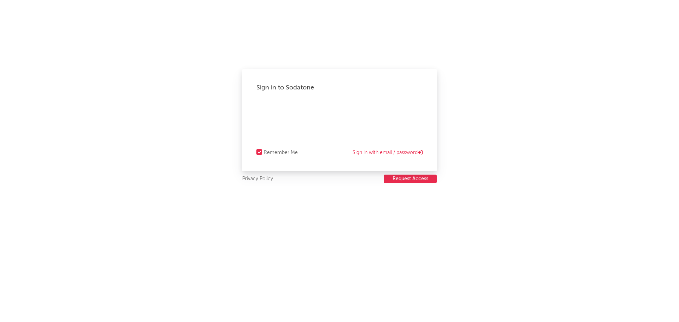 The height and width of the screenshot is (322, 679). I want to click on a: Privacy Policy, so click(257, 179).